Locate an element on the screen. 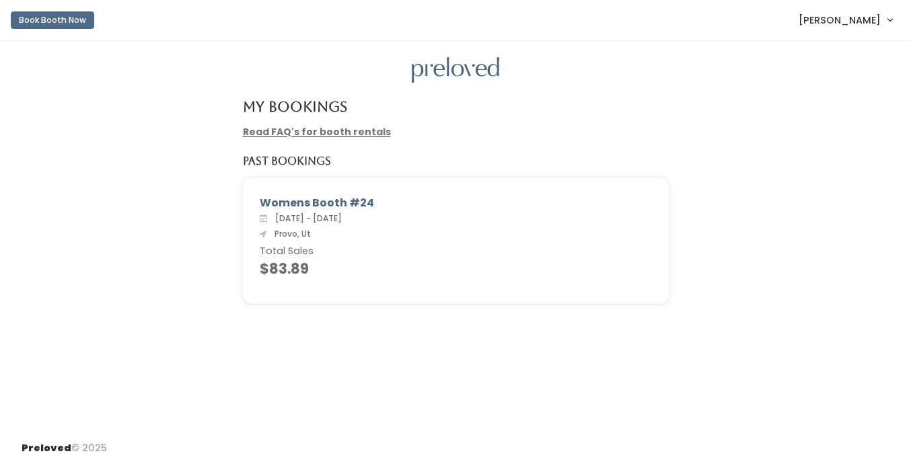 The image size is (911, 466). img: preloved logo is located at coordinates (455, 70).